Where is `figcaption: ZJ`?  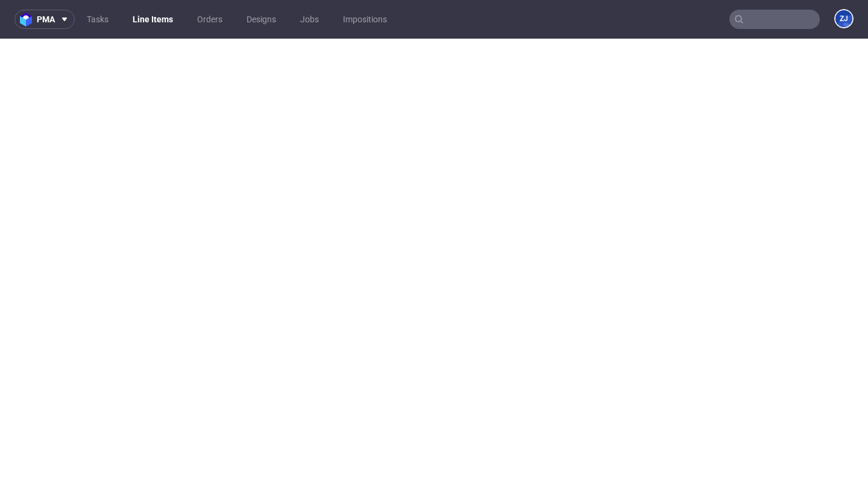 figcaption: ZJ is located at coordinates (844, 19).